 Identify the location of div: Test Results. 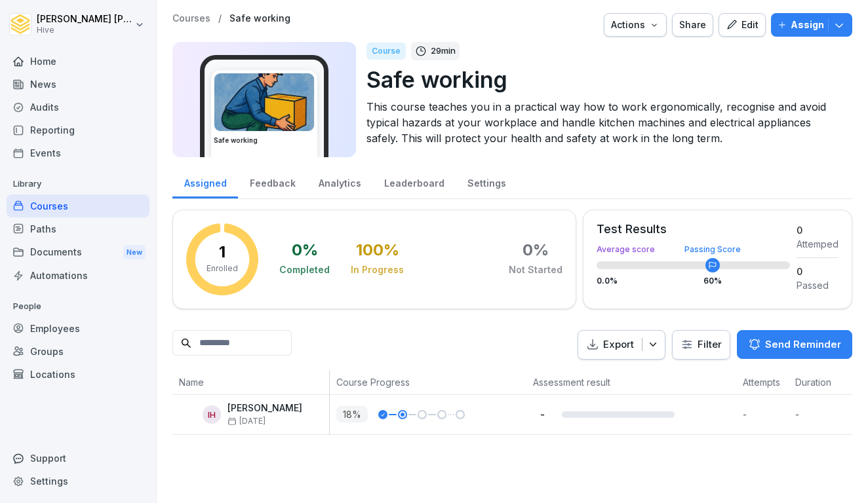
(693, 229).